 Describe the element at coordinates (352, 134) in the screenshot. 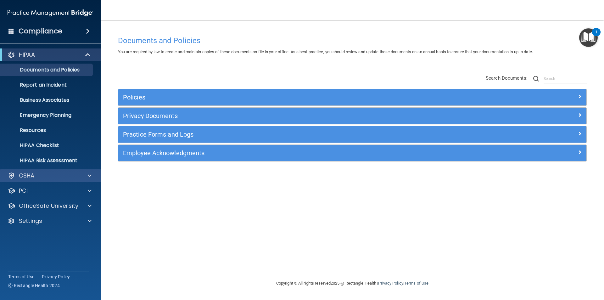

I see `a: Practice Forms and Logs` at that location.